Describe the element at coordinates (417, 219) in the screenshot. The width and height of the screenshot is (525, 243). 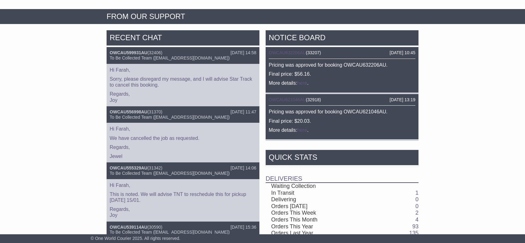
I see `a: 4` at that location.